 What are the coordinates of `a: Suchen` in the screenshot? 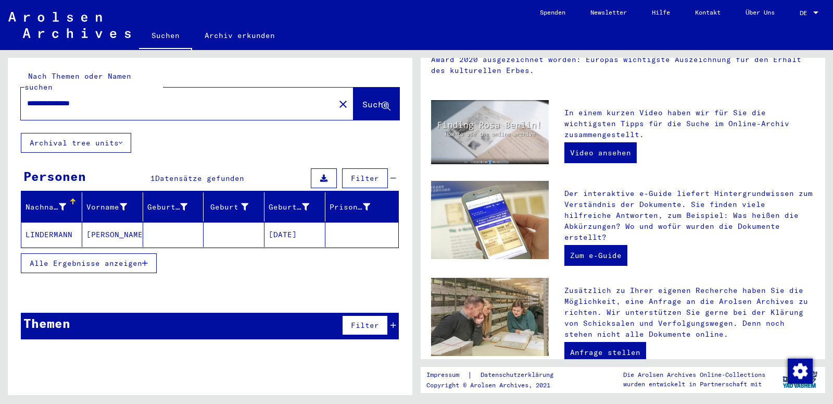 It's located at (166, 36).